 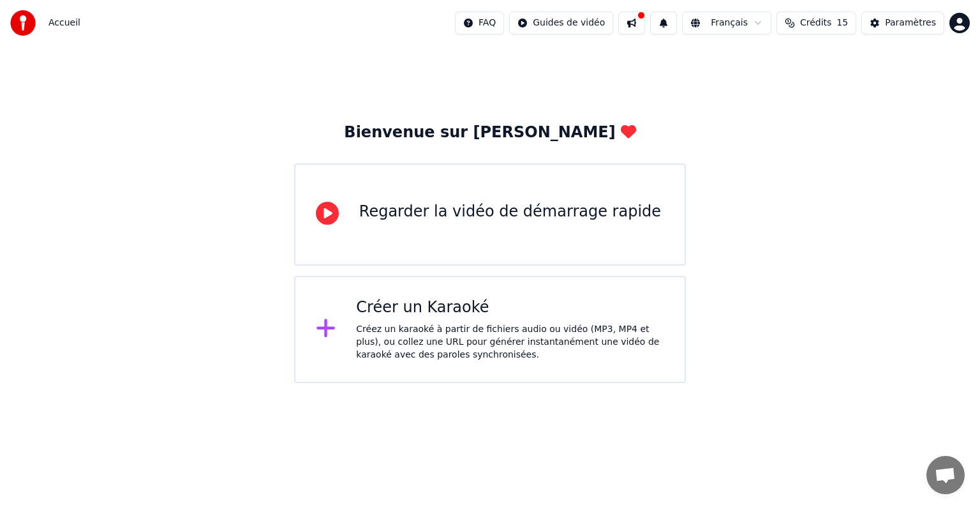 What do you see at coordinates (509, 212) in the screenshot?
I see `div: Regarder la vidéo de démarrage rapide` at bounding box center [509, 212].